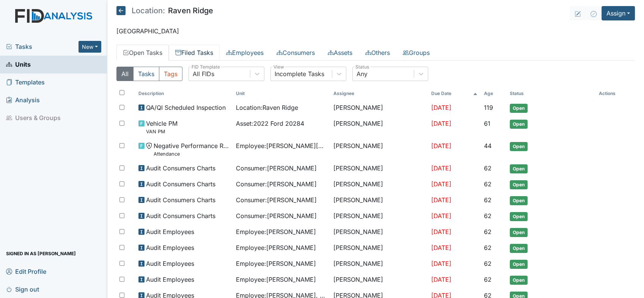 Image resolution: width=644 pixels, height=298 pixels. What do you see at coordinates (150, 74) in the screenshot?
I see `div: Type filter` at bounding box center [150, 74].